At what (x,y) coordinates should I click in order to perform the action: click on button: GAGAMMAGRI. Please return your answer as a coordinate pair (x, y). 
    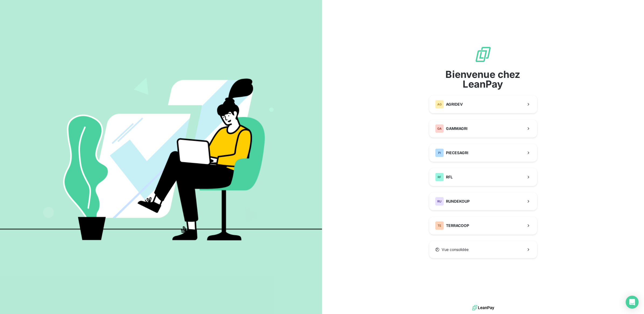
    Looking at the image, I should click on (483, 129).